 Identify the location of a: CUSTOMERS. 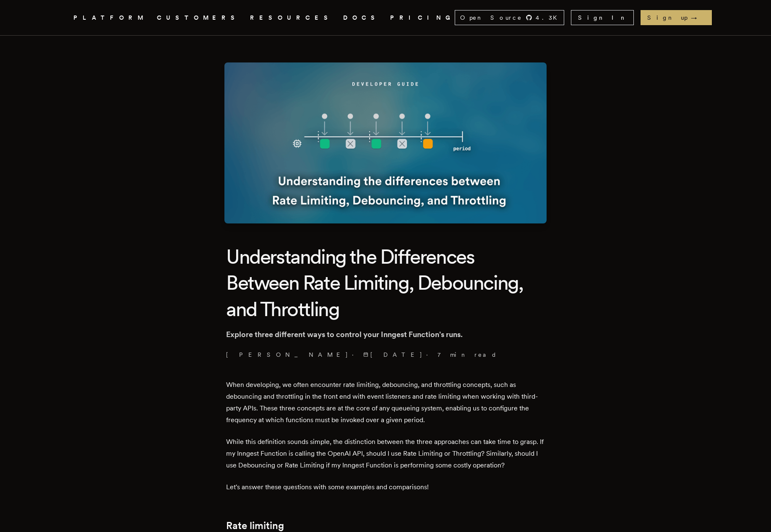
(199, 17).